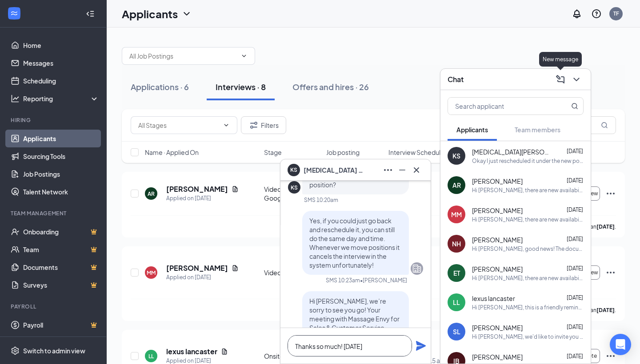  What do you see at coordinates (61, 175) in the screenshot?
I see `a: Job Postings` at bounding box center [61, 175].